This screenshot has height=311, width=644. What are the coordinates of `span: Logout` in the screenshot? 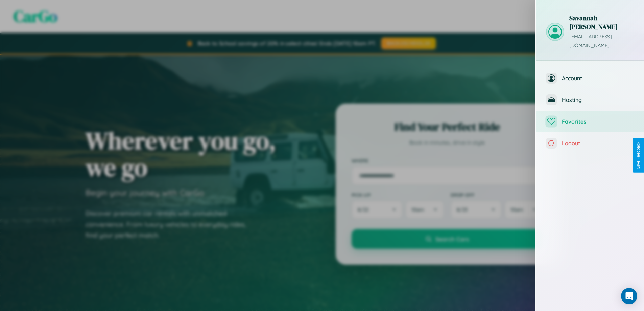 It's located at (598, 143).